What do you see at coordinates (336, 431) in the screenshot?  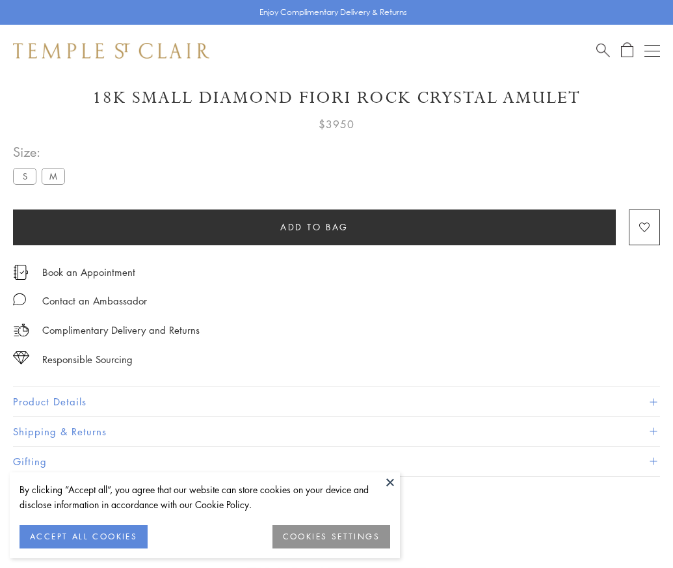 I see `button: Shipping & Returns` at bounding box center [336, 431].